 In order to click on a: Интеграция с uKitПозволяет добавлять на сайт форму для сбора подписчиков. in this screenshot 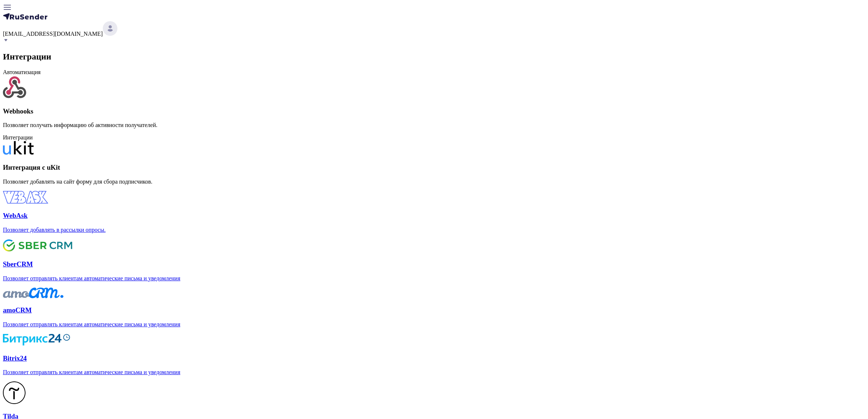, I will do `click(434, 163)`.